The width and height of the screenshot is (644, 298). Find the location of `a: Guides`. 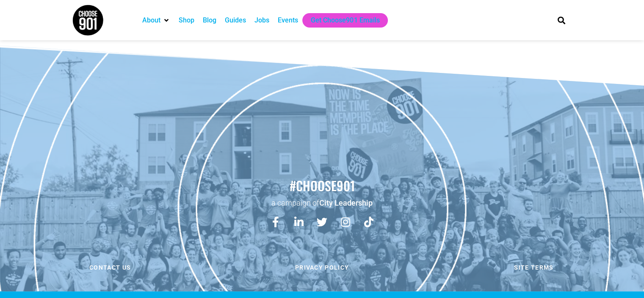

a: Guides is located at coordinates (235, 20).